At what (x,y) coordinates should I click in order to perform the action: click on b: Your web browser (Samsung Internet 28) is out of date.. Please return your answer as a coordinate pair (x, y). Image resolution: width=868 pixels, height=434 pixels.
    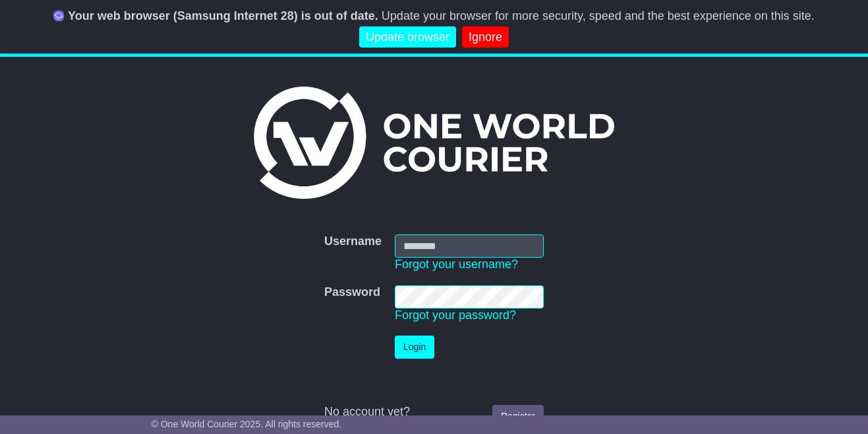
    Looking at the image, I should click on (223, 16).